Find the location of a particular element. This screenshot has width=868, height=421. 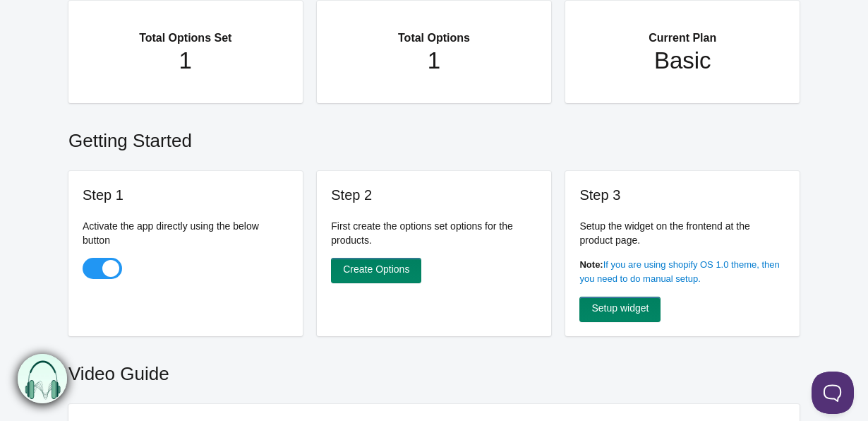

h2: Total Options is located at coordinates (434, 31).